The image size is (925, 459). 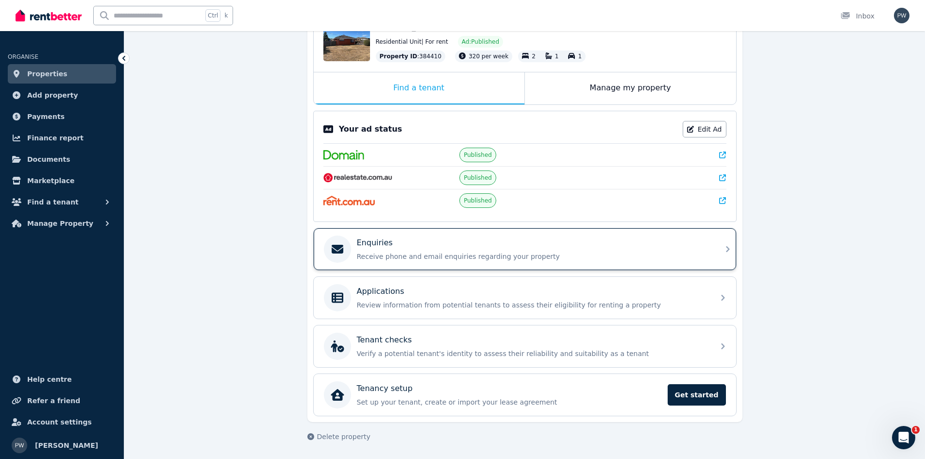 I want to click on p: Your ad status, so click(x=371, y=129).